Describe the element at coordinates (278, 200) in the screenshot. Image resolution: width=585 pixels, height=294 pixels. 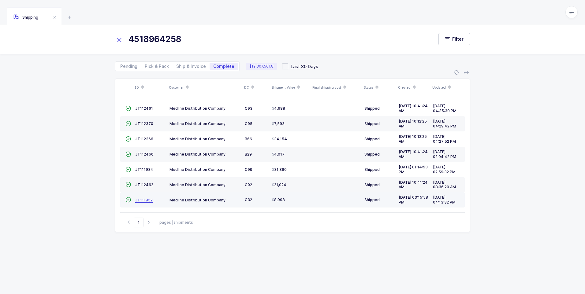
I see `span: 8,998` at that location.